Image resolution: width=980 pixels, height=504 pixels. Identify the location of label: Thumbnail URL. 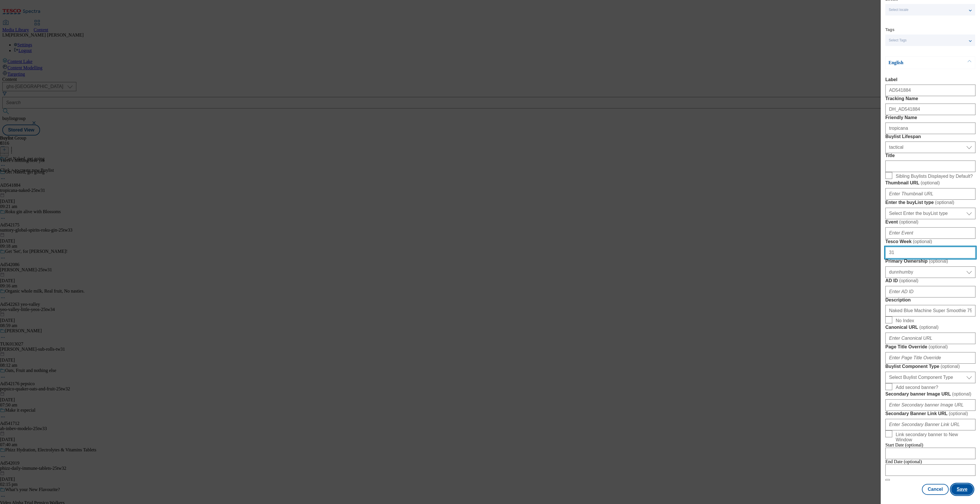
(930, 183).